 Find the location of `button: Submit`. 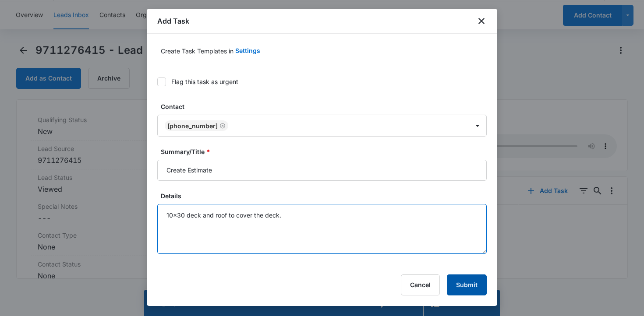

button: Submit is located at coordinates (466, 285).